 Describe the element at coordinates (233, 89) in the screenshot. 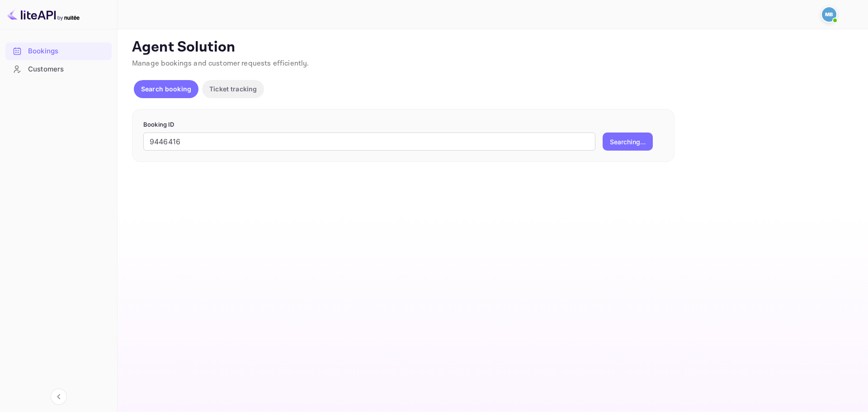

I see `p: Ticket tracking` at that location.